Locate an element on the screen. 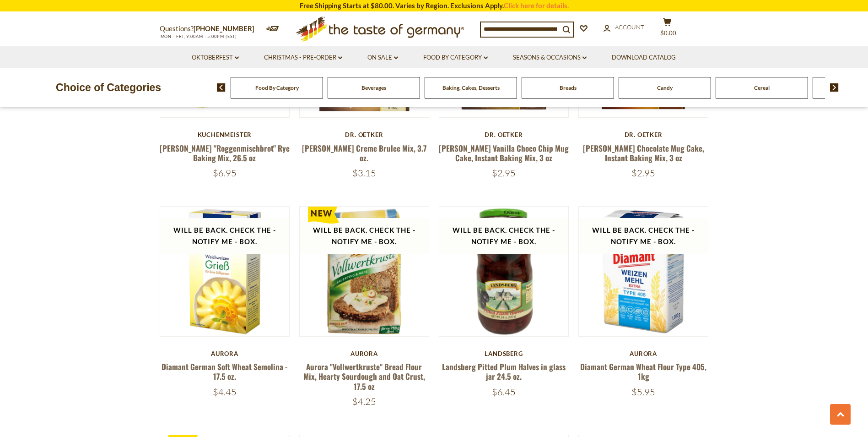  span: $4.45 is located at coordinates (225, 392).